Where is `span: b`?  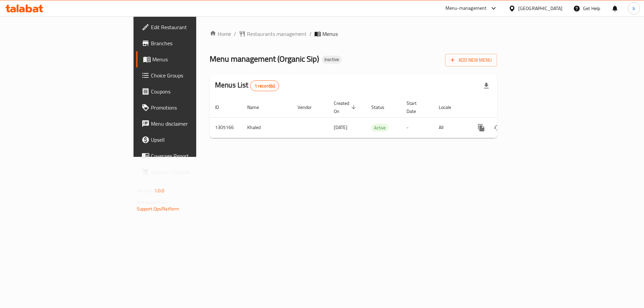 span: b is located at coordinates (633, 8).